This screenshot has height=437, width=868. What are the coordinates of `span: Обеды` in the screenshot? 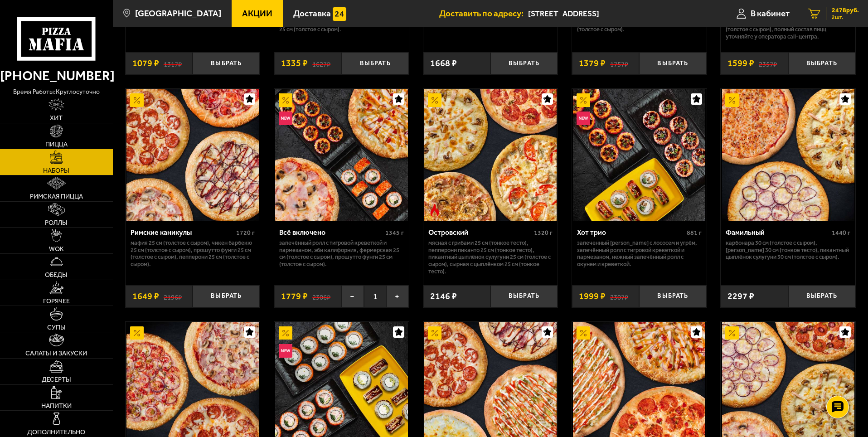 It's located at (56, 275).